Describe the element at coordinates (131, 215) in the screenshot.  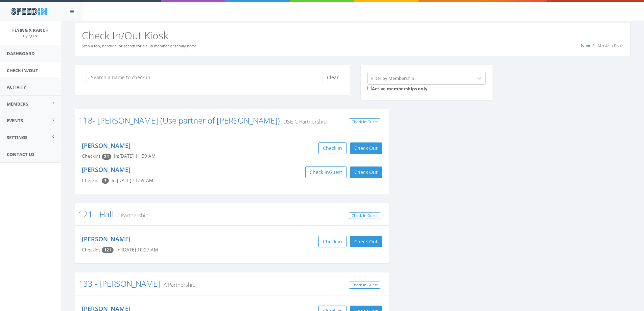
I see `small: C Partnership` at that location.